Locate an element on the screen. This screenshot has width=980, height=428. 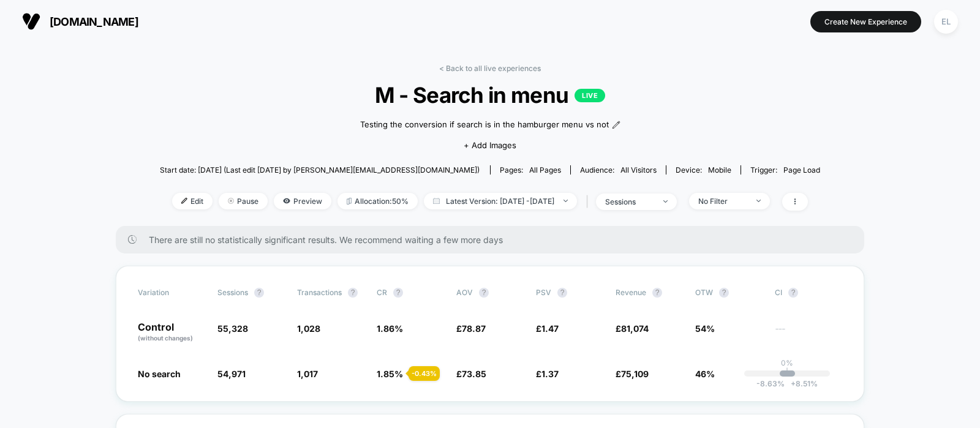
span: 1.47 is located at coordinates (550, 328).